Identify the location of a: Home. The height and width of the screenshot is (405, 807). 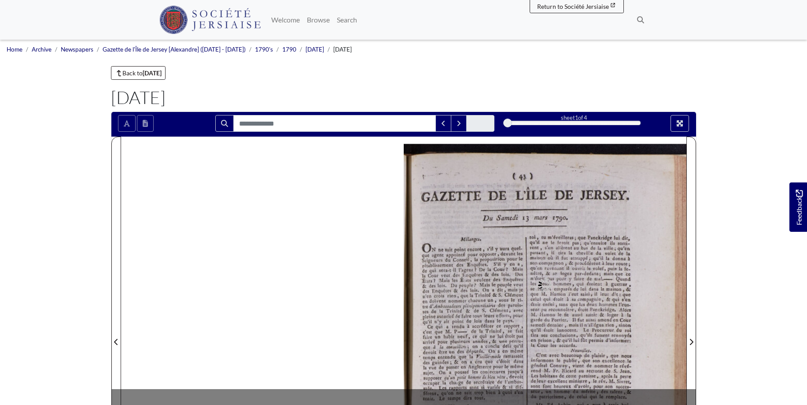
(15, 49).